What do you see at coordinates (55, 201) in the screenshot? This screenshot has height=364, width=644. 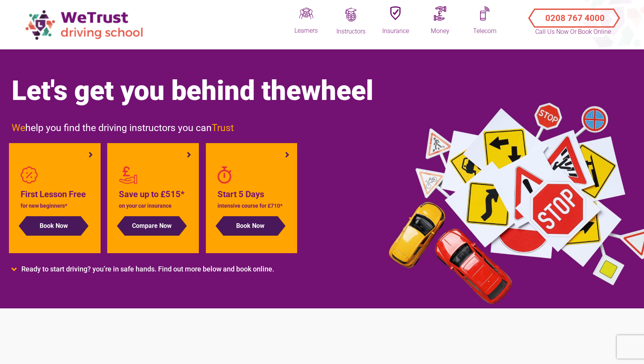 I see `a: First Lesson Free for new beginners* Book Now` at bounding box center [55, 201].